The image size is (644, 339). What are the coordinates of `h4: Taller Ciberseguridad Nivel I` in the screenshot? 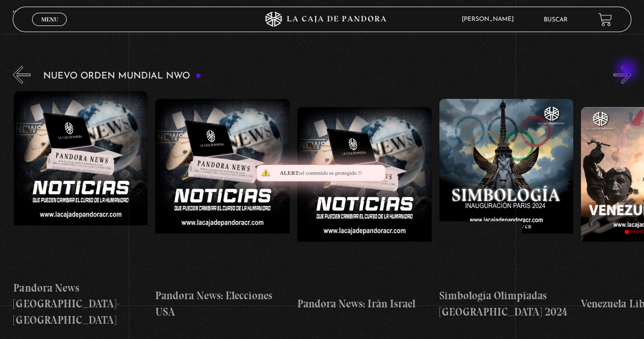 It's located at (80, 15).